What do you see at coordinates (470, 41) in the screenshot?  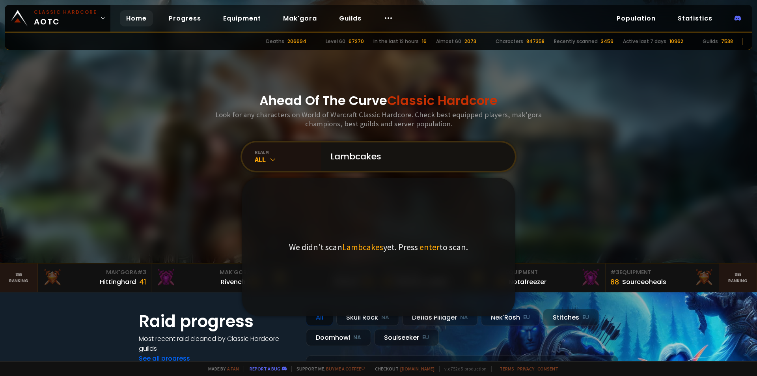 I see `div: 2073` at bounding box center [470, 41].